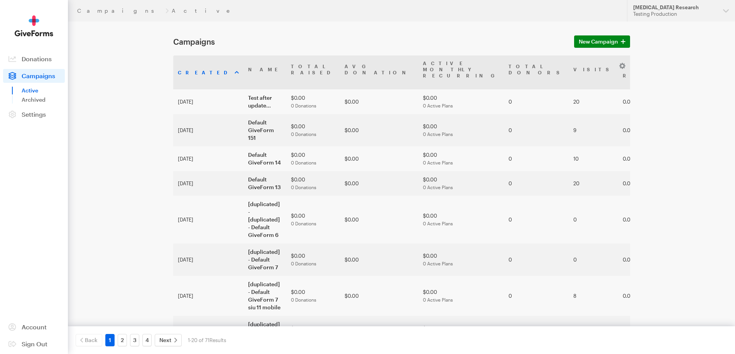 The height and width of the screenshot is (354, 735). Describe the element at coordinates (265, 296) in the screenshot. I see `td: [duplicated] - Default GiveForm 7 siu 11 mobile` at that location.